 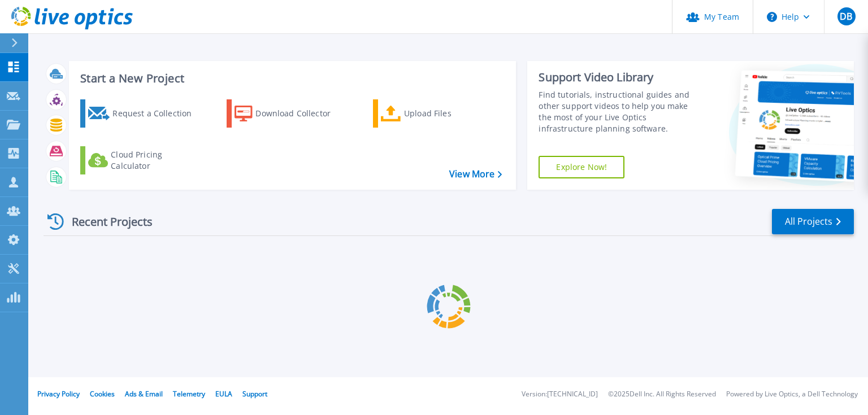 What do you see at coordinates (255, 394) in the screenshot?
I see `a: Support` at bounding box center [255, 394].